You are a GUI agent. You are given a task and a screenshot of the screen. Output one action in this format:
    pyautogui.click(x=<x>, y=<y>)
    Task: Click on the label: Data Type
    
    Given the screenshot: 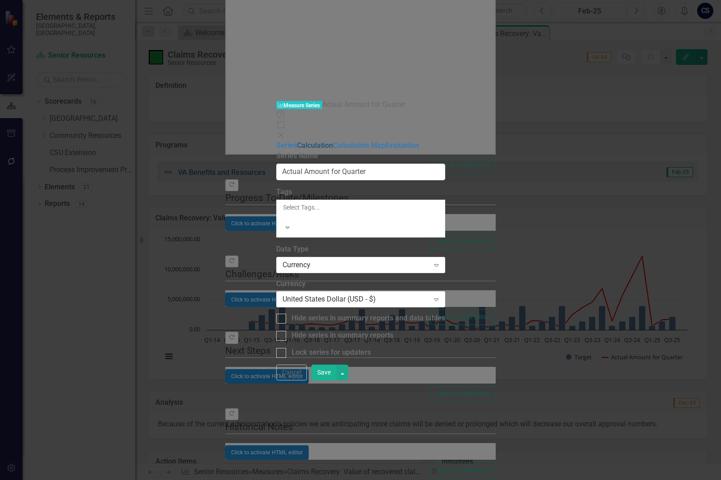 What is the action you would take?
    pyautogui.click(x=361, y=249)
    